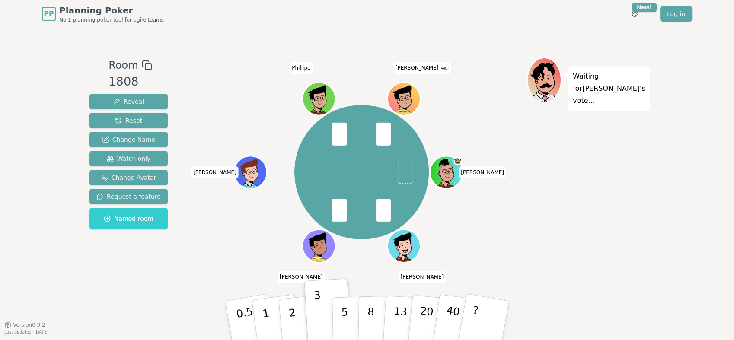  I want to click on a: Log in, so click(676, 14).